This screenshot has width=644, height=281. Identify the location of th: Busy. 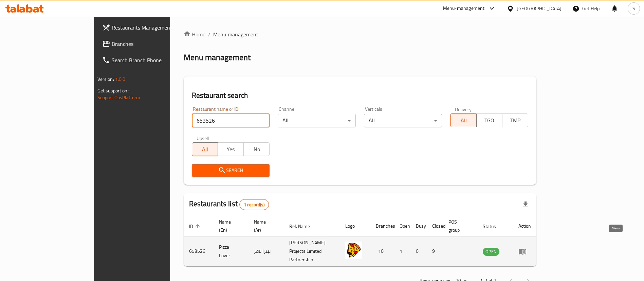
(419, 226).